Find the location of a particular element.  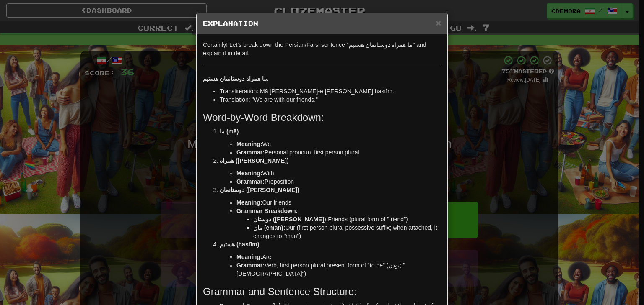

strong: مان (emān): is located at coordinates (269, 228).